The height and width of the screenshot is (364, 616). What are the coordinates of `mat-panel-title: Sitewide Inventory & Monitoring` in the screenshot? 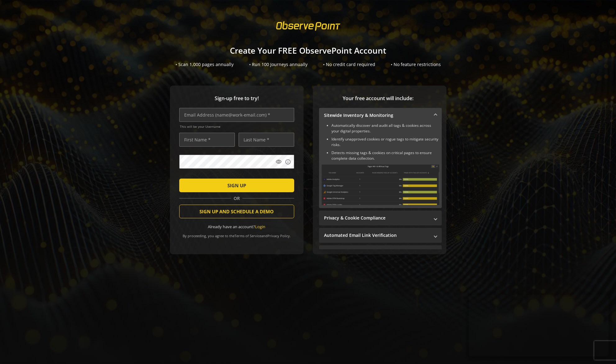 It's located at (376, 115).